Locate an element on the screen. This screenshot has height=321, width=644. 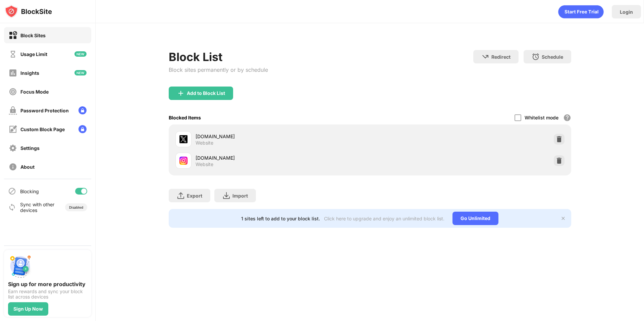
img: customize-block-page-off.svg is located at coordinates (13, 129).